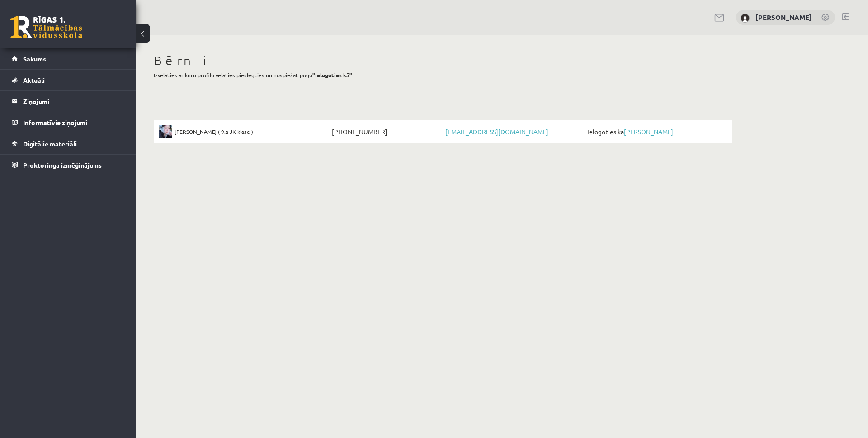 This screenshot has width=868, height=438. What do you see at coordinates (443, 75) in the screenshot?
I see `p: Izvēlaties ar kuru profilu vēlaties pieslēgties un nospiežat pogu` at bounding box center [443, 75].